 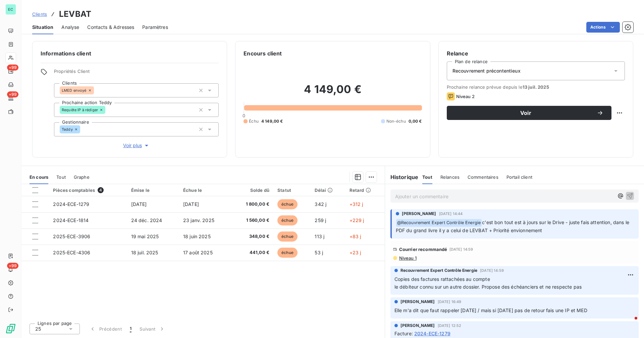 I want to click on span: 2025-ECE-3906, so click(x=71, y=236).